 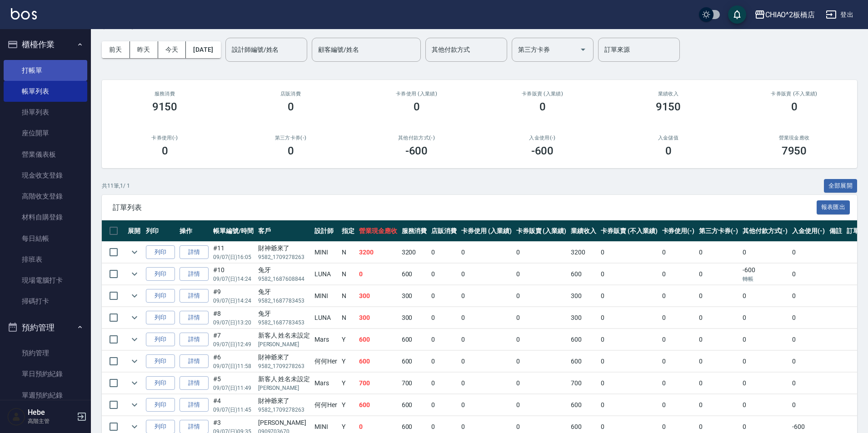 What do you see at coordinates (45, 301) in the screenshot?
I see `a: 掃碼打卡` at bounding box center [45, 301].